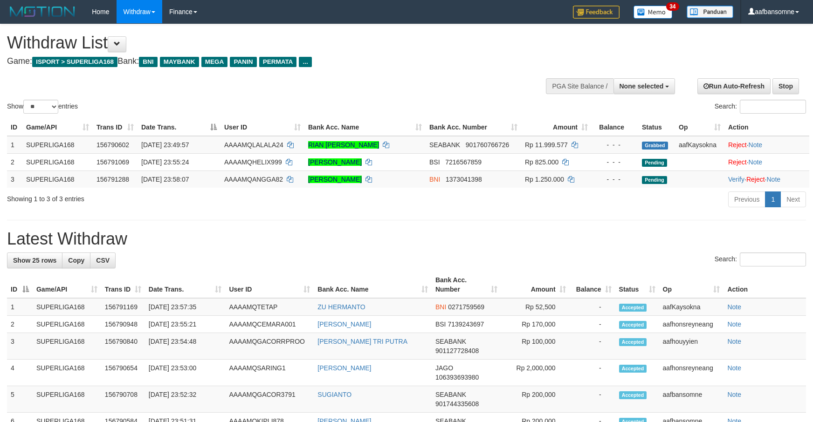  Describe the element at coordinates (736, 179) in the screenshot. I see `a: Verify` at that location.